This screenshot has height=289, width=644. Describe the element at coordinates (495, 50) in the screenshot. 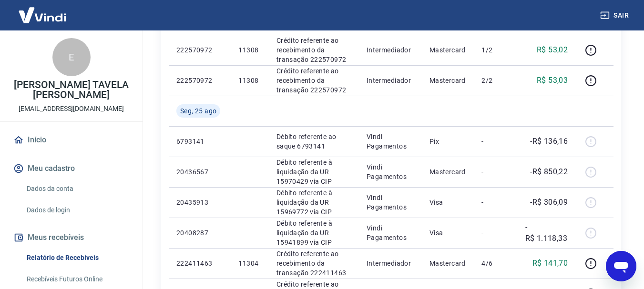

I see `p: 1/2` at that location.